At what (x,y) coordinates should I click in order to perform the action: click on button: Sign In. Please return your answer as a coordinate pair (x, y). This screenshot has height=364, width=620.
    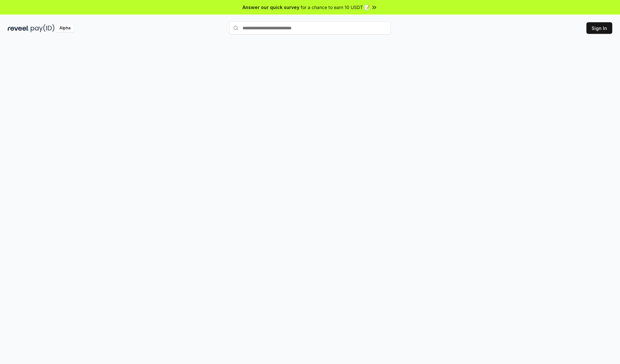
    Looking at the image, I should click on (600, 28).